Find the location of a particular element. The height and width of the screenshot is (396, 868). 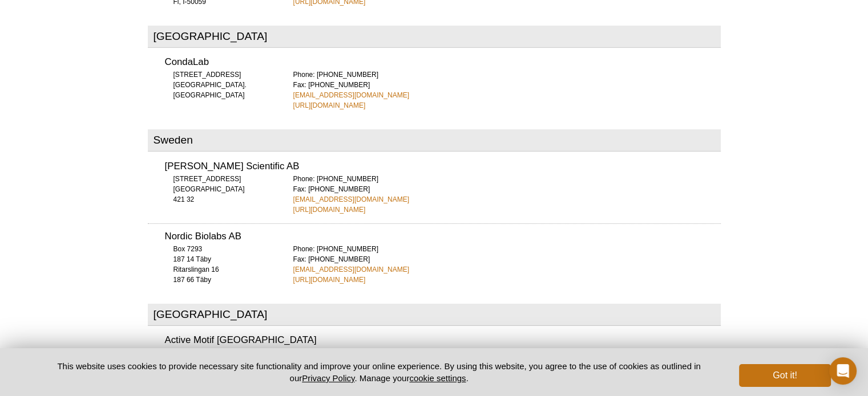

h3: CondaLab is located at coordinates (443, 62).